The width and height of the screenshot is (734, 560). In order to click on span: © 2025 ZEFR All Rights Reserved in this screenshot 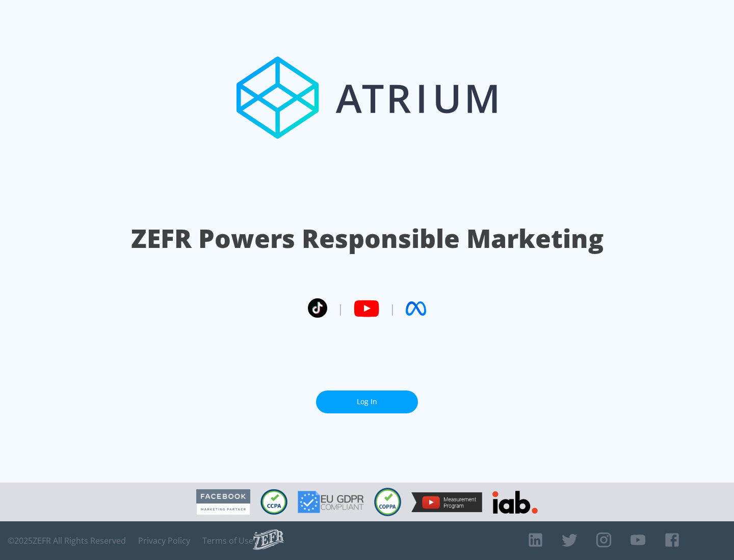, I will do `click(67, 541)`.